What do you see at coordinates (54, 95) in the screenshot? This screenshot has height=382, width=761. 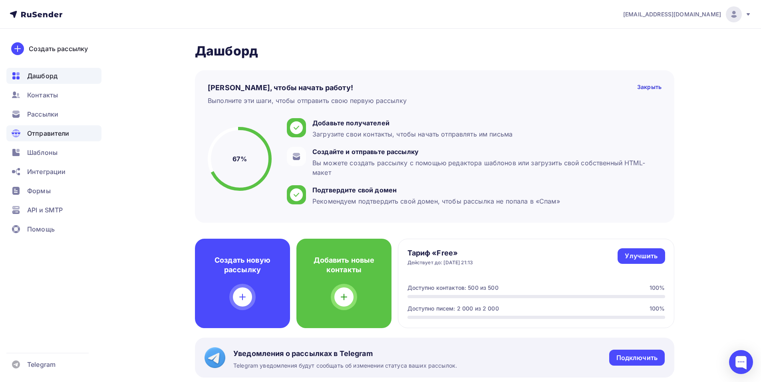 I see `a: Контакты` at bounding box center [54, 95].